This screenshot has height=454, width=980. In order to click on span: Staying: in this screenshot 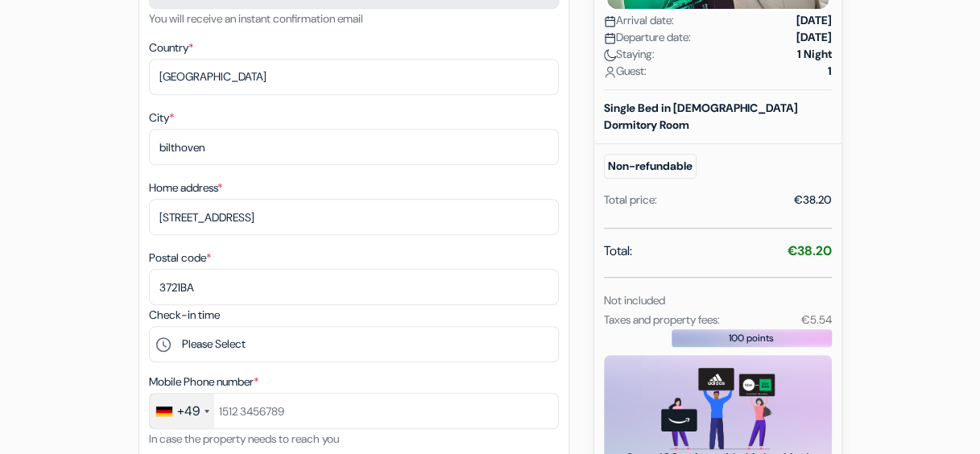, I will do `click(629, 54)`.